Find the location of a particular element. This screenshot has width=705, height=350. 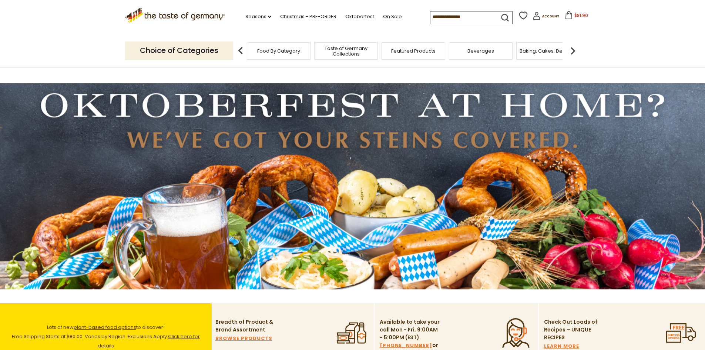

span: Beverages is located at coordinates (481, 51).